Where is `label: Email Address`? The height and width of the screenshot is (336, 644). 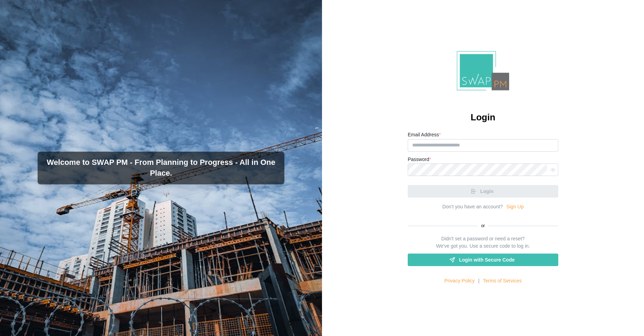 label: Email Address is located at coordinates (424, 135).